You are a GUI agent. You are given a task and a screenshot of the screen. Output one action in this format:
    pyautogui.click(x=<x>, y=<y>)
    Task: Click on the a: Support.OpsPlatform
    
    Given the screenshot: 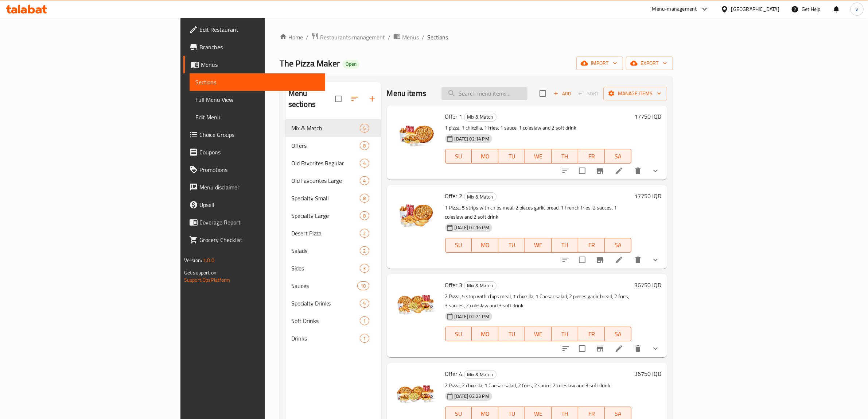 What is the action you would take?
    pyautogui.click(x=207, y=280)
    